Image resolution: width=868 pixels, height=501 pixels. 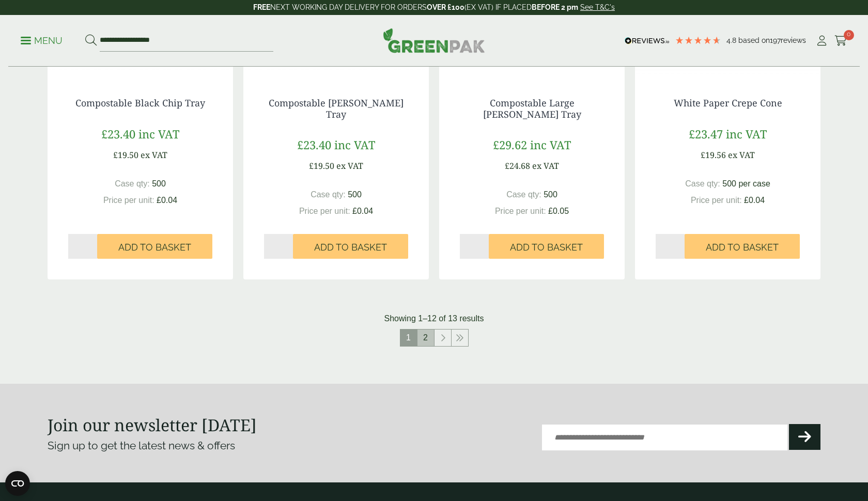 What do you see at coordinates (434, 40) in the screenshot?
I see `img: GreenPak Supplies` at bounding box center [434, 40].